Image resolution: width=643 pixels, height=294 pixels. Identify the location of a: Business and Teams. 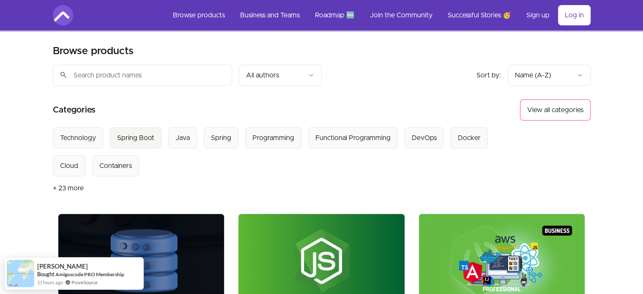
(270, 15).